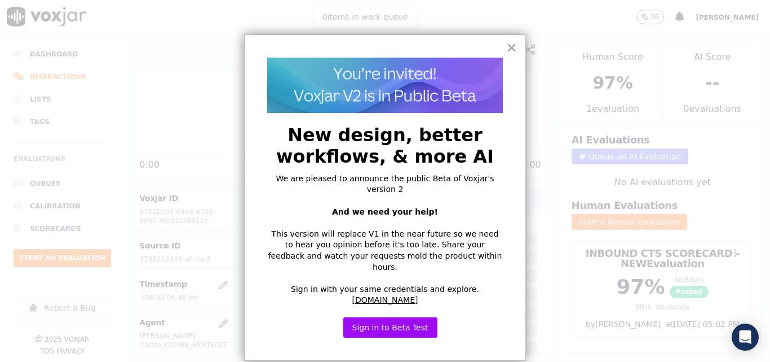 Image resolution: width=770 pixels, height=362 pixels. I want to click on strong: And we need your help!, so click(385, 212).